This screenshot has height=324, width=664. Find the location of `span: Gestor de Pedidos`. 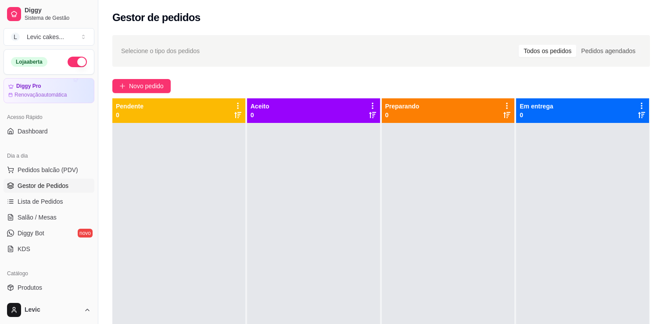

span: Gestor de Pedidos is located at coordinates (43, 186).